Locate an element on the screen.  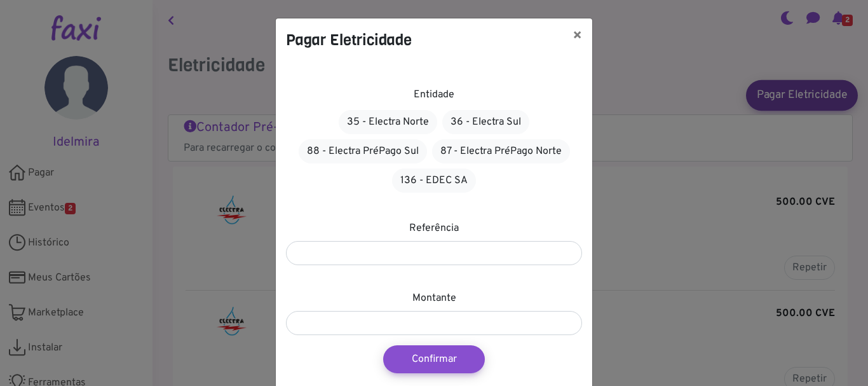
a: 36 - Electra Sul is located at coordinates (486, 122).